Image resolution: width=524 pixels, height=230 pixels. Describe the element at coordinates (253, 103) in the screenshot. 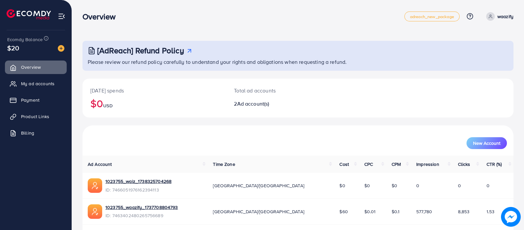

I see `span: Ad account(s)` at that location.